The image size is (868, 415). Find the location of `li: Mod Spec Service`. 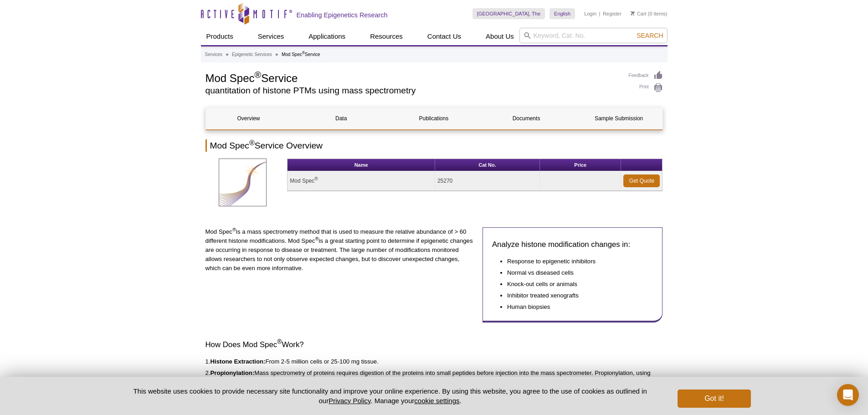

li: Mod Spec Service is located at coordinates (301, 54).